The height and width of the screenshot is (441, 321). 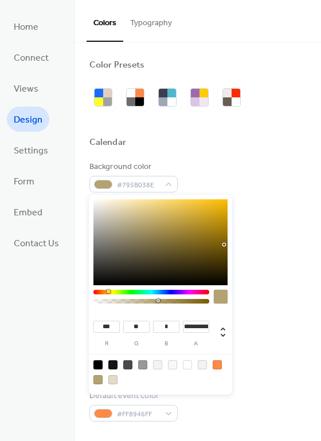 What do you see at coordinates (136, 344) in the screenshot?
I see `label: g` at bounding box center [136, 344].